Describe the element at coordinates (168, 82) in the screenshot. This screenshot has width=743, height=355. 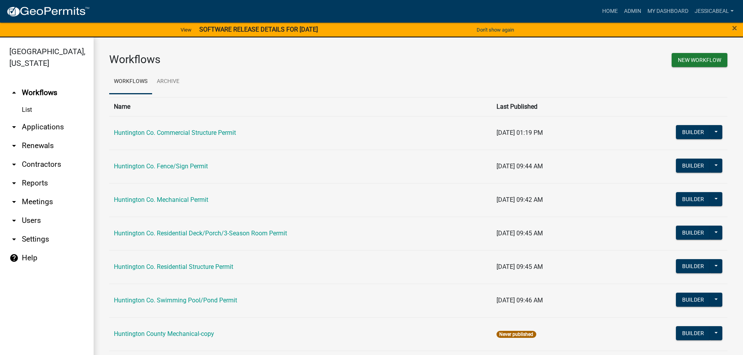
I see `a: Archive` at that location.